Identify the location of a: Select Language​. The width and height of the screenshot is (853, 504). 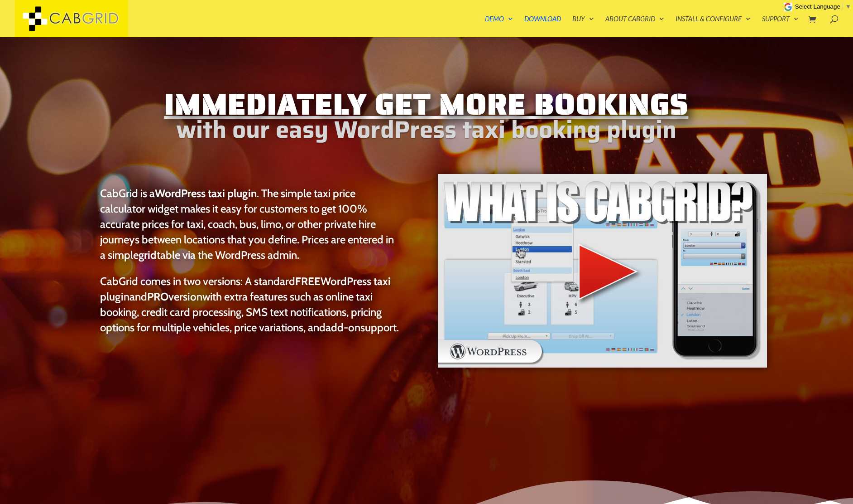
(823, 6).